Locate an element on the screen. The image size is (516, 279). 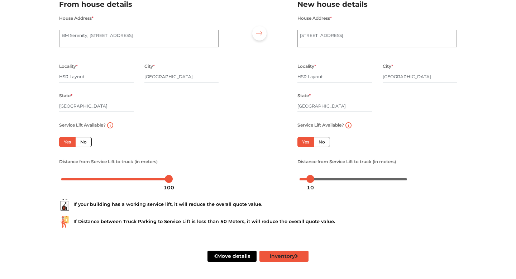
button: Move details is located at coordinates (232, 256).